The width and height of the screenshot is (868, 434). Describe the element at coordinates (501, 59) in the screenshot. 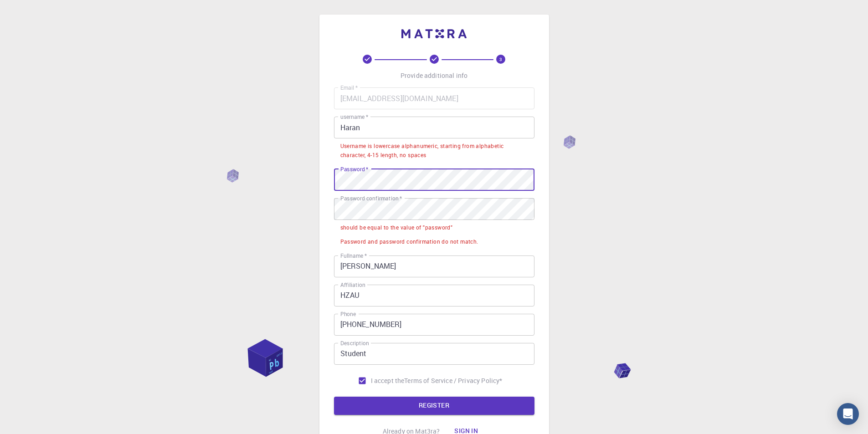

I see `text: 3` at that location.